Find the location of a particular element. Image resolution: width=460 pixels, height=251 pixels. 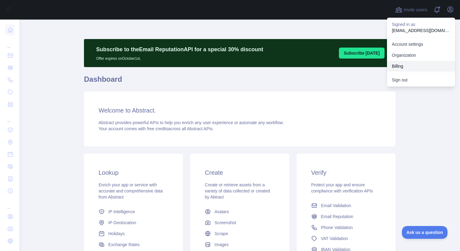

a: Images is located at coordinates (240, 244).